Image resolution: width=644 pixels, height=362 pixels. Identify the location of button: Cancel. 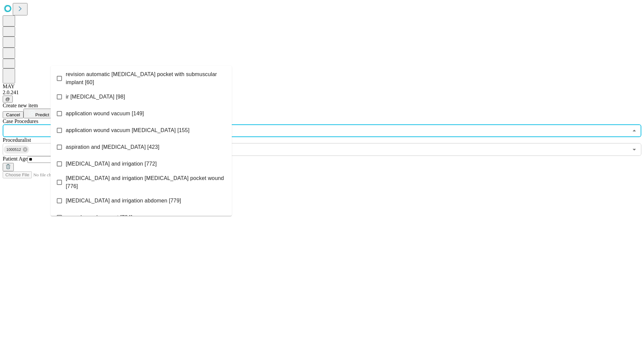
(13, 114).